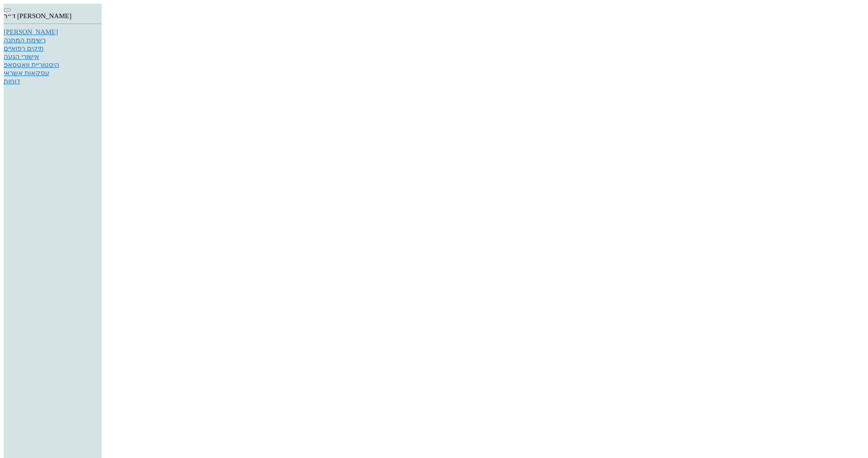 The width and height of the screenshot is (868, 458). What do you see at coordinates (52, 49) in the screenshot?
I see `a: תיקים רפואיים` at bounding box center [52, 49].